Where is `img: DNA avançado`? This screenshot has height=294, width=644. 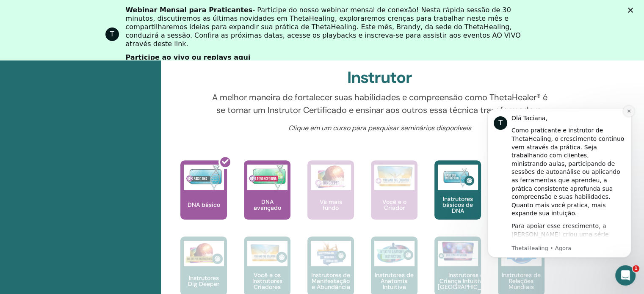
img: DNA avançado is located at coordinates (267, 178).